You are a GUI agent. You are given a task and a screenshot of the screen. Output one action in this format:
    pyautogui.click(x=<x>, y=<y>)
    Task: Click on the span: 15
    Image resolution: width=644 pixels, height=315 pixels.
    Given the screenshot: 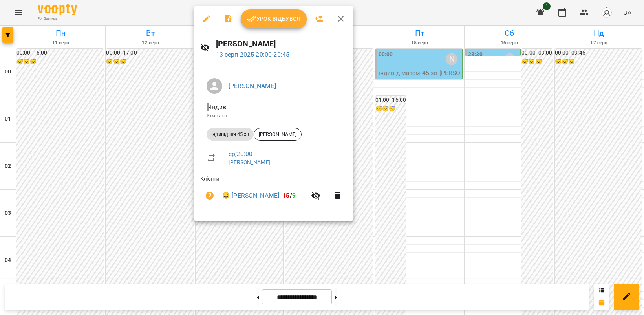 What is the action you would take?
    pyautogui.click(x=286, y=195)
    